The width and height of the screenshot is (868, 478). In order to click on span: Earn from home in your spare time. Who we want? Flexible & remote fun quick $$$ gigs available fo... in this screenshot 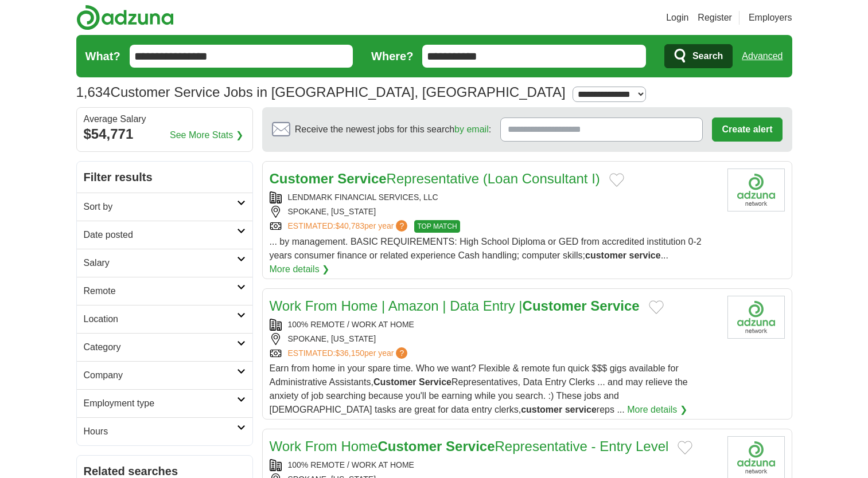, I will do `click(478, 389)`.